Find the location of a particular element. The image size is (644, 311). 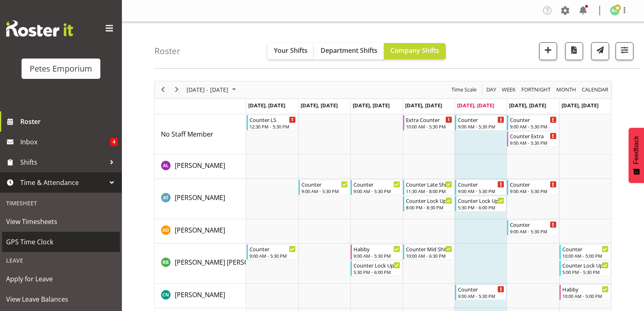

div: Beena Beena"s event - Counter Begin From Sunday, August 17, 2025 at 10:00:00 AM GMT+12:00 Ends At... is located at coordinates (585, 252).